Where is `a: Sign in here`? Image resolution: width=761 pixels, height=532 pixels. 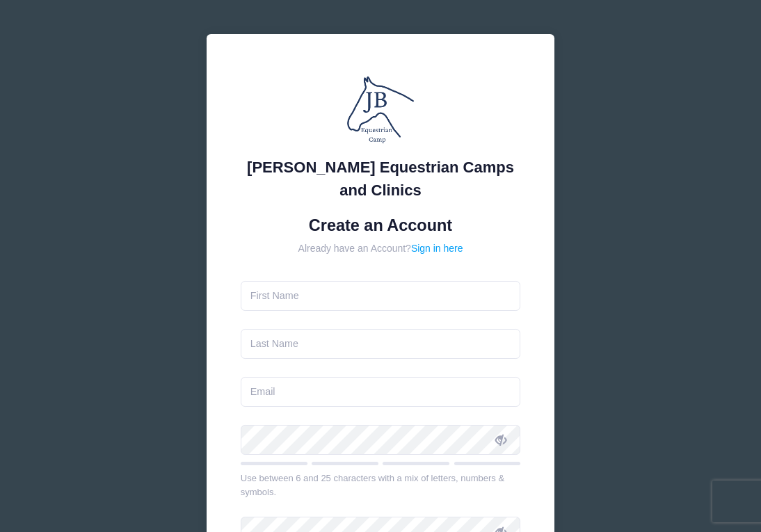
a: Sign in here is located at coordinates (436, 248).